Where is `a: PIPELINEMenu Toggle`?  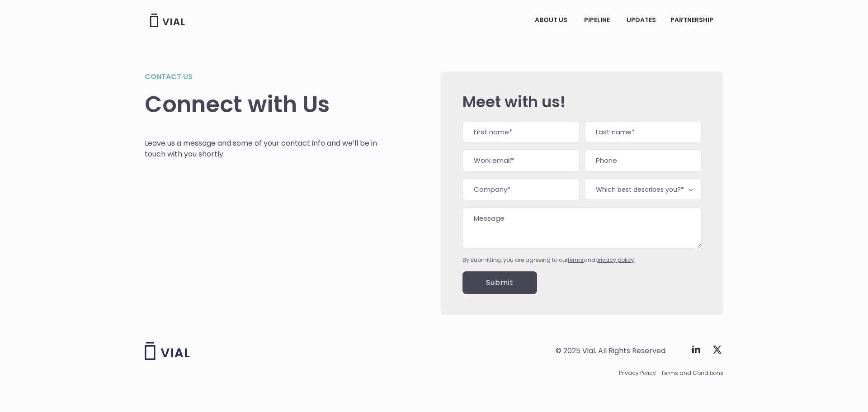 a: PIPELINEMenu Toggle is located at coordinates (598, 21).